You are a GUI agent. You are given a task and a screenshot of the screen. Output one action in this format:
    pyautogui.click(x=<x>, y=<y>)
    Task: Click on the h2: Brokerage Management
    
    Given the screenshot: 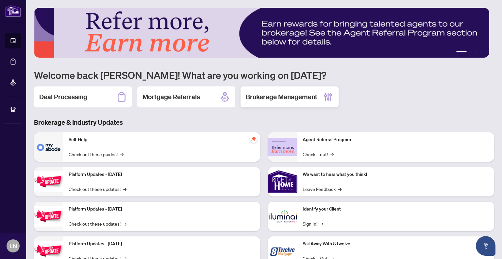 What is the action you would take?
    pyautogui.click(x=282, y=97)
    